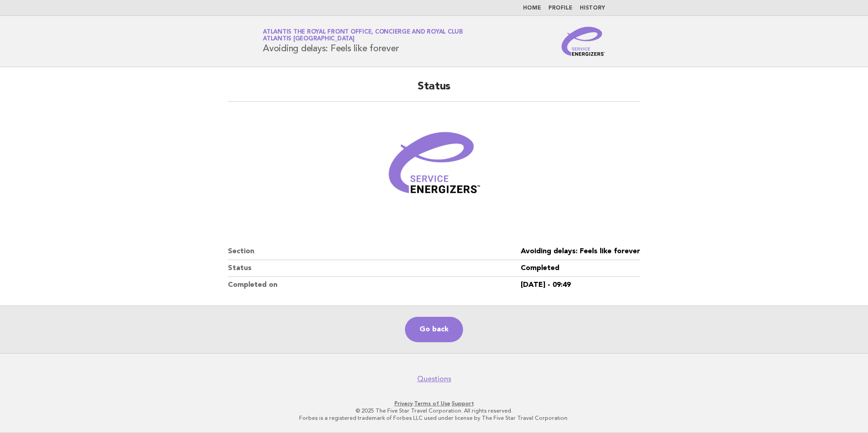 This screenshot has width=868, height=433. I want to click on dt: Status, so click(374, 268).